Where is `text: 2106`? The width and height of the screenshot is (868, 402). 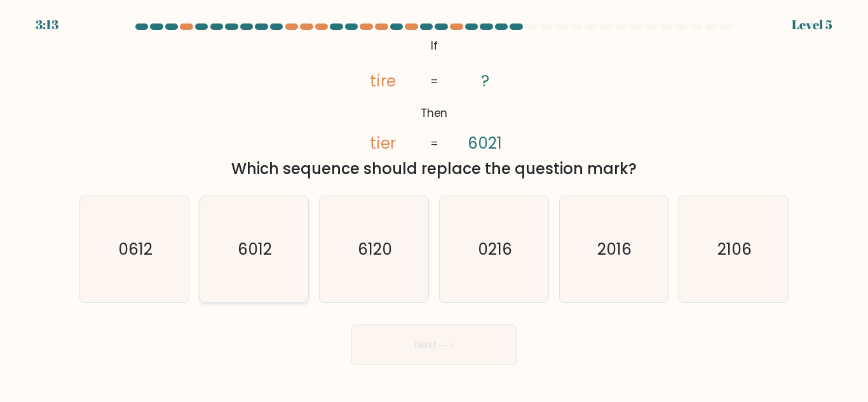
text: 2106 is located at coordinates (735, 249).